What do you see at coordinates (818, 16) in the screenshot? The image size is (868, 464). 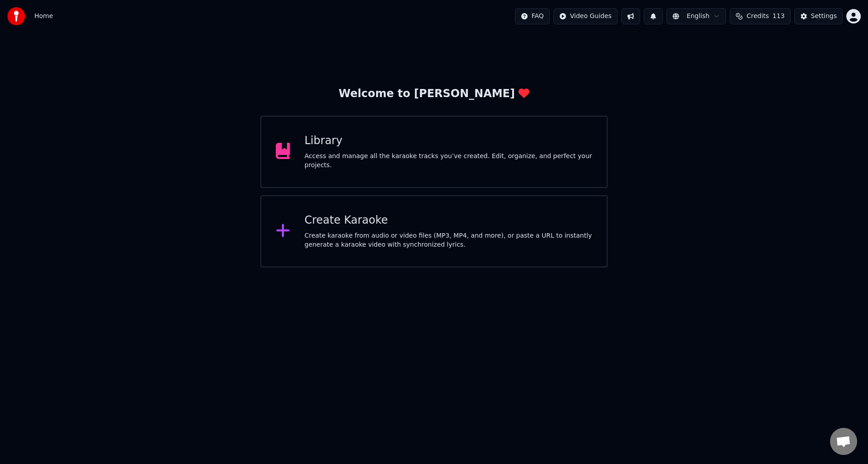 I see `button: Settings` at bounding box center [818, 16].